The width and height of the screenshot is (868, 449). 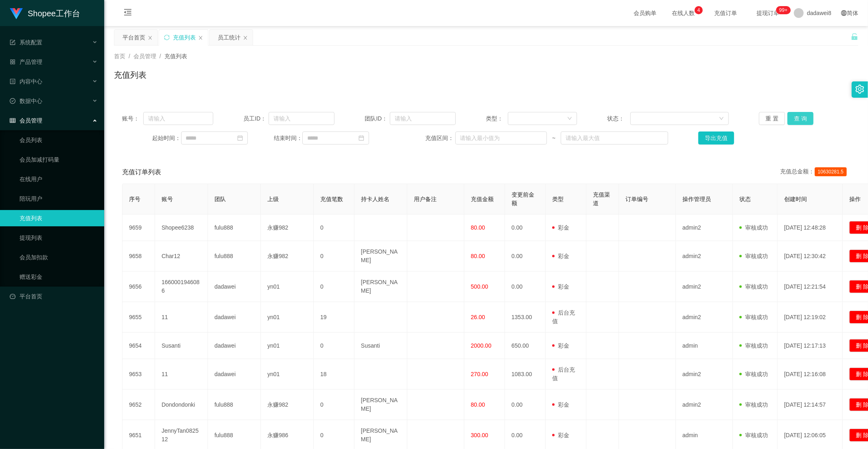 I want to click on td: 18, so click(x=334, y=374).